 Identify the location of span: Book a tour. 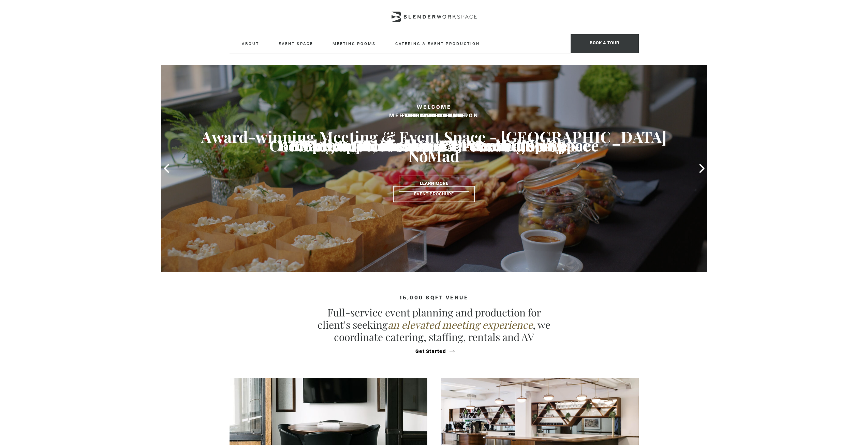
(605, 44).